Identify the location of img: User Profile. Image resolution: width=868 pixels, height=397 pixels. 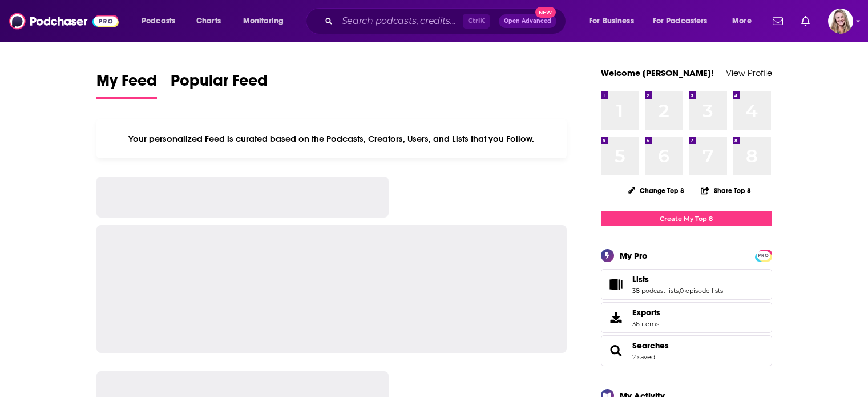
(841, 21).